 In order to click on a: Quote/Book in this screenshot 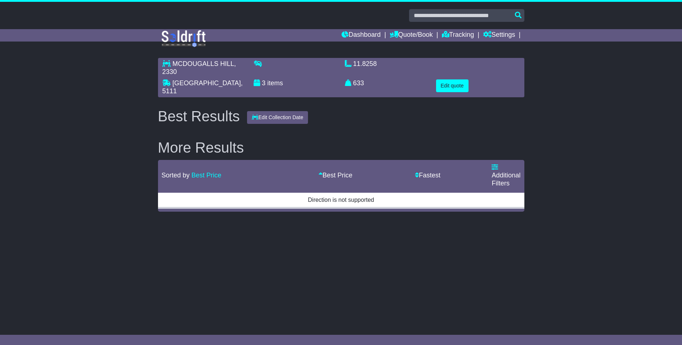, I will do `click(411, 35)`.